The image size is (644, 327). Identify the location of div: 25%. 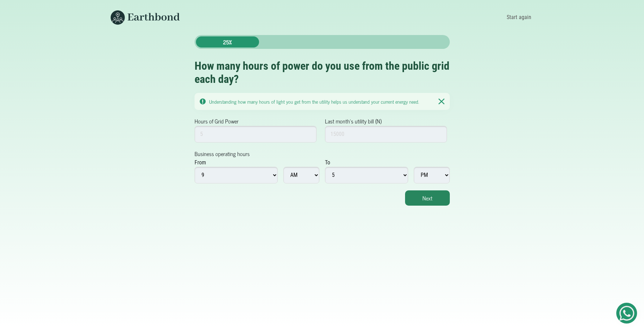
(228, 42).